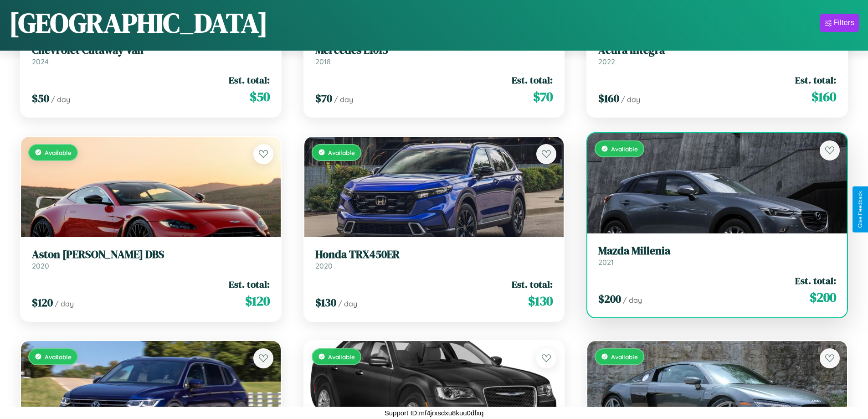 This screenshot has height=419, width=868. I want to click on a: Mazda Millenia2021, so click(717, 256).